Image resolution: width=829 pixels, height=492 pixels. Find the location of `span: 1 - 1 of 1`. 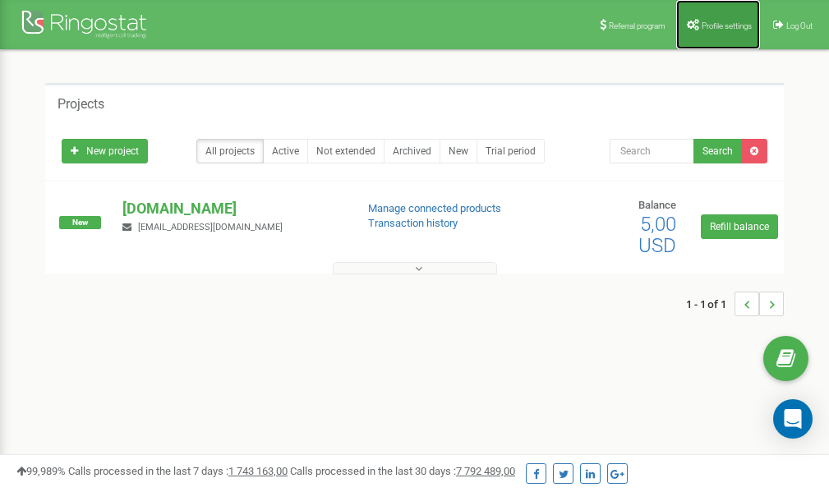

span: 1 - 1 of 1 is located at coordinates (710, 304).